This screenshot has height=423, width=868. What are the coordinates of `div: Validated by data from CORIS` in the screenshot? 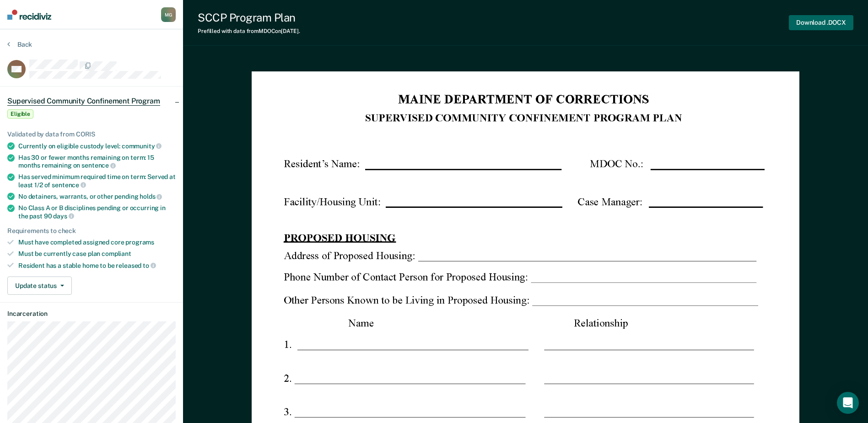 It's located at (92, 134).